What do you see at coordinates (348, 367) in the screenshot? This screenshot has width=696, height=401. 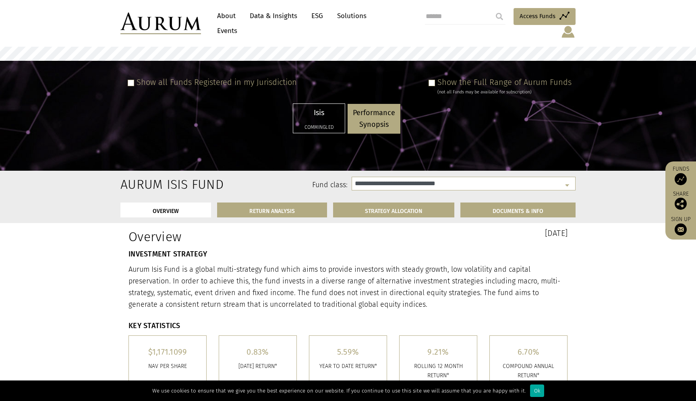 I see `p: YEAR TO DATE RETURN*` at bounding box center [348, 367].